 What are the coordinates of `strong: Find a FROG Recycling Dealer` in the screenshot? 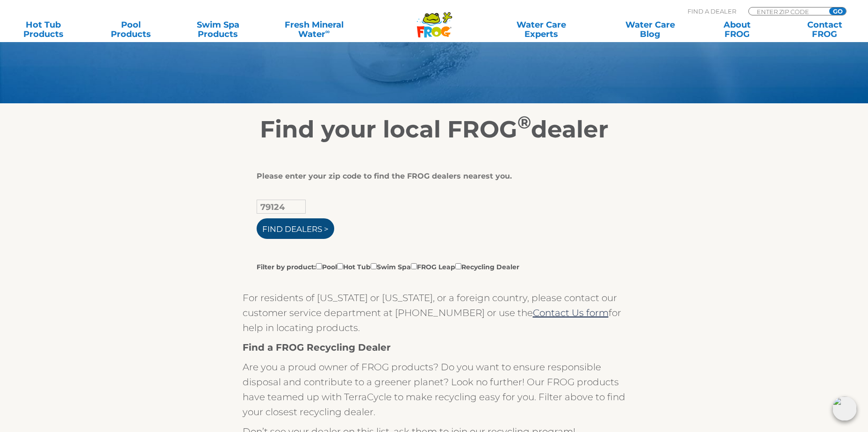 It's located at (316, 347).